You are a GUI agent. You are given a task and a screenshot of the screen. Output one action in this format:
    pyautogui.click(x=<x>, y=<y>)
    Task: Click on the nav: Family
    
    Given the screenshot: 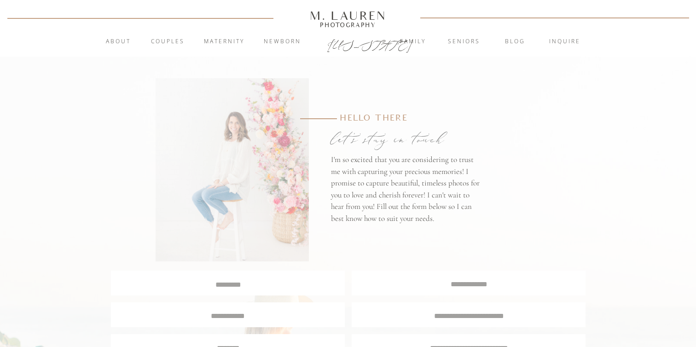 What is the action you would take?
    pyautogui.click(x=413, y=42)
    